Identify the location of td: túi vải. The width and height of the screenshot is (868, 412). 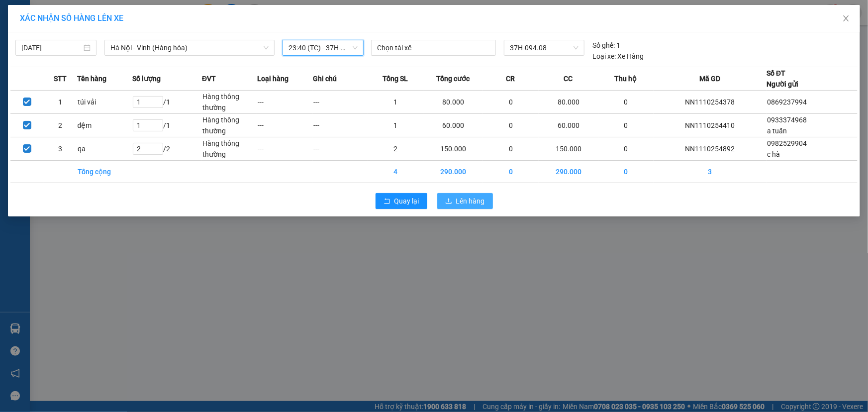
(104, 102).